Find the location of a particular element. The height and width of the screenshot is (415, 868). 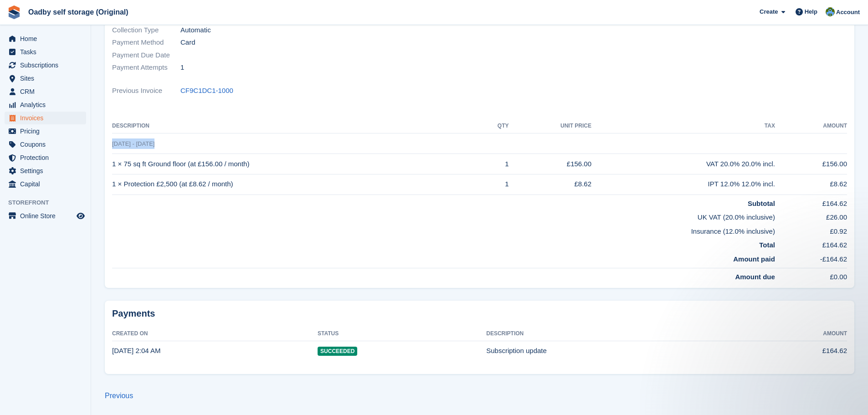

a: CF9C1DC1-1000 is located at coordinates (207, 91).